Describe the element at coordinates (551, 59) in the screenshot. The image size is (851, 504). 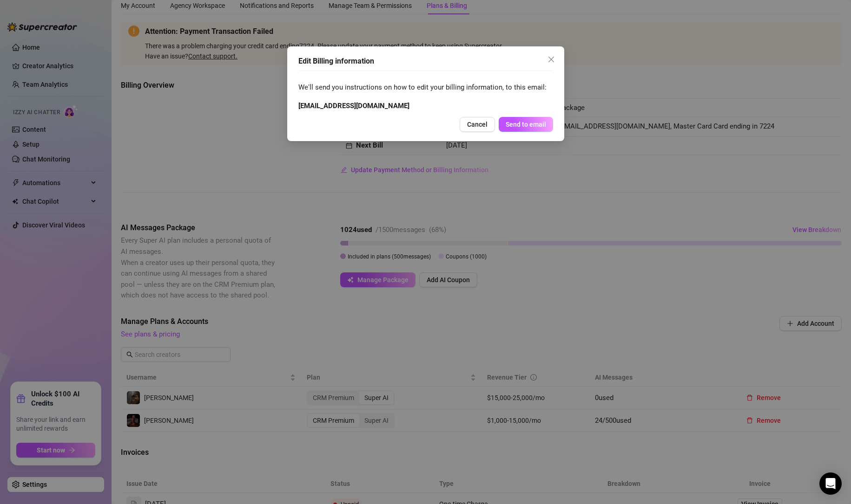
I see `span: close` at that location.